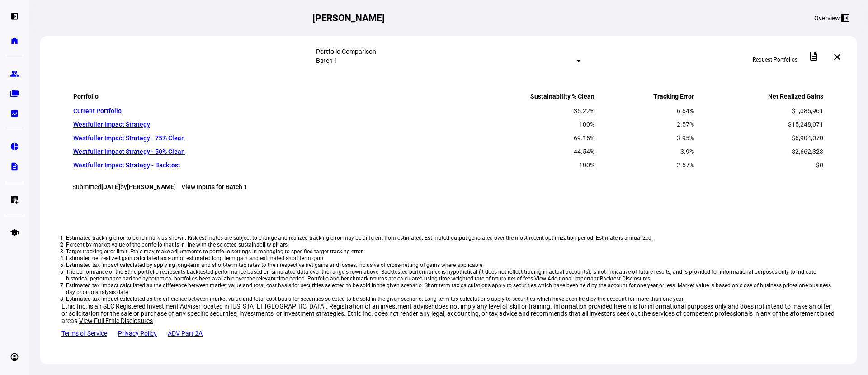 This screenshot has width=868, height=375. I want to click on li: The performance of the Ethic portfolio represents backtested performance based on simulated data ..., so click(449, 276).